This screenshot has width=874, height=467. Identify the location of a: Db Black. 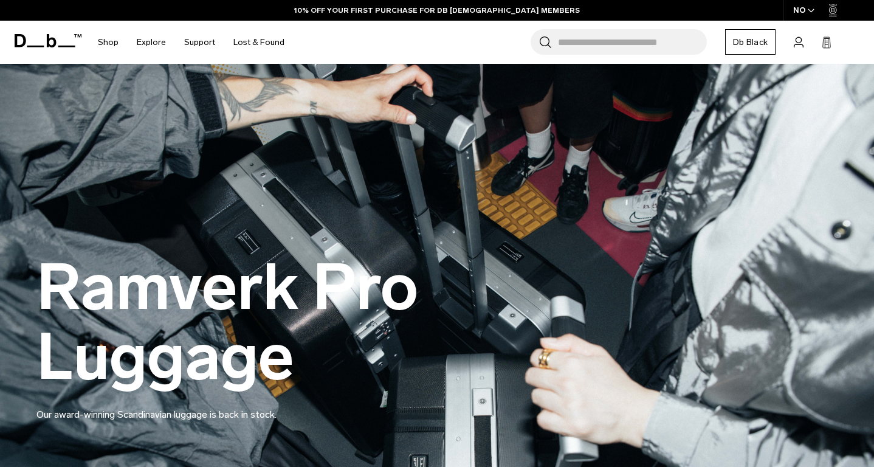
(750, 42).